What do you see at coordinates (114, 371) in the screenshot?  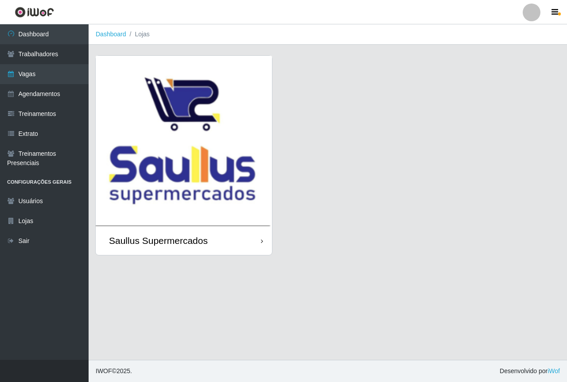 I see `span: © 2025 .` at bounding box center [114, 371].